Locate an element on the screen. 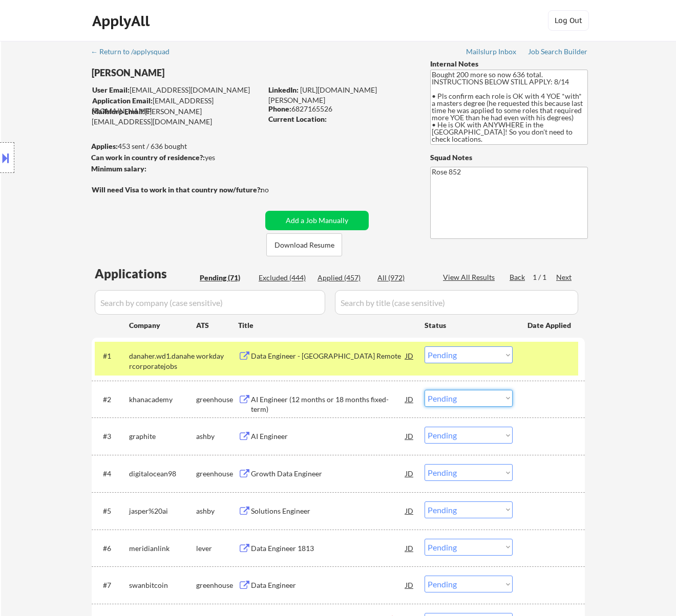 Image resolution: width=676 pixels, height=616 pixels. a: Mailslurp Inbox is located at coordinates (491, 53).